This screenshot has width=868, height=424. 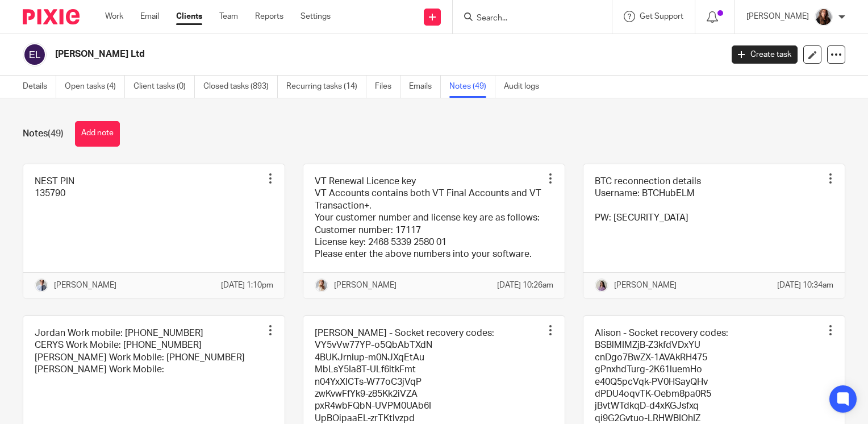 What do you see at coordinates (95, 87) in the screenshot?
I see `a: Open tasks (4)` at bounding box center [95, 87].